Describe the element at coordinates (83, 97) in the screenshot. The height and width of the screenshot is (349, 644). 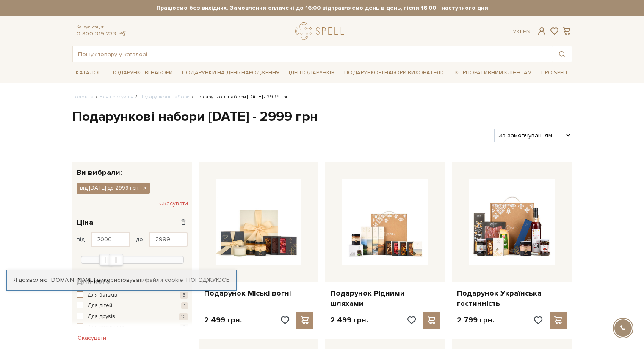
I see `a: Головна` at that location.